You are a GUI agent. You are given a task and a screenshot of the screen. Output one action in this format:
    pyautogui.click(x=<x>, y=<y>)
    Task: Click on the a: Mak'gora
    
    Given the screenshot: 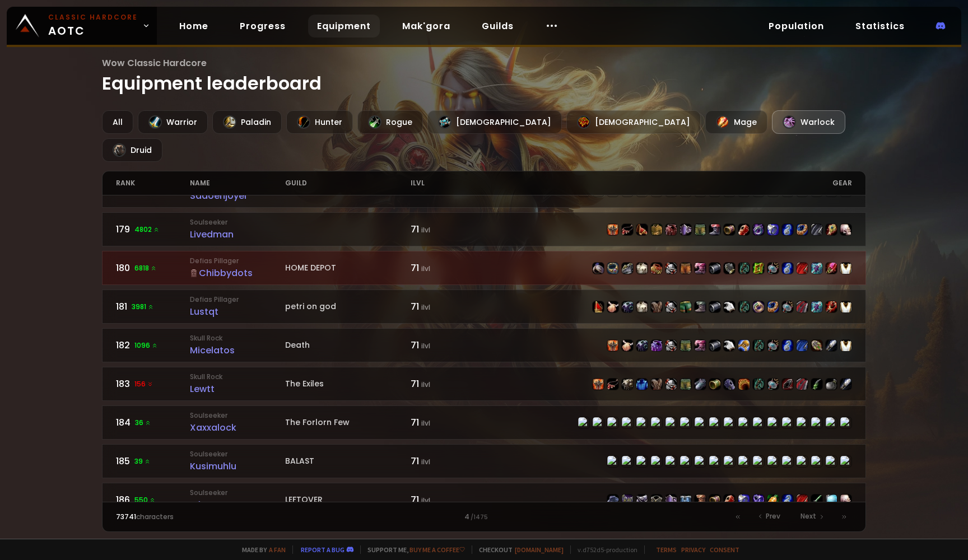 What is the action you would take?
    pyautogui.click(x=426, y=26)
    